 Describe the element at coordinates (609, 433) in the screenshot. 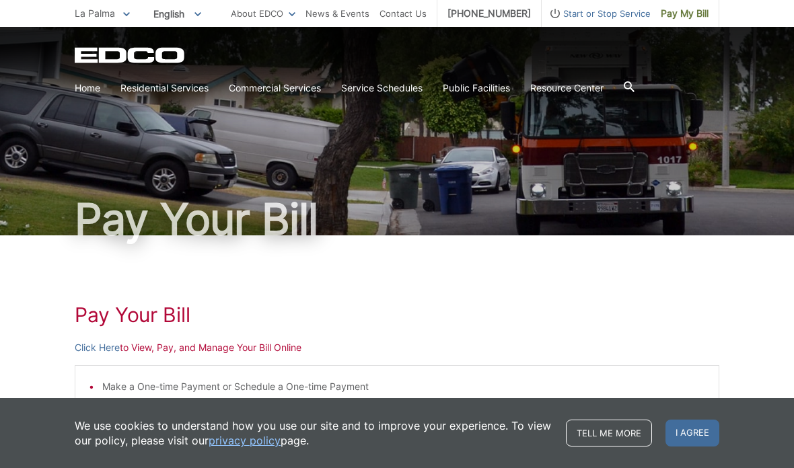

I see `a: Tell me more` at that location.